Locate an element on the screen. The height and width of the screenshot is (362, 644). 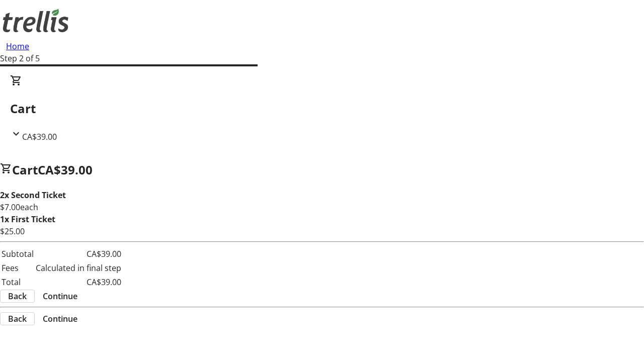
span: Cart is located at coordinates (25, 170).